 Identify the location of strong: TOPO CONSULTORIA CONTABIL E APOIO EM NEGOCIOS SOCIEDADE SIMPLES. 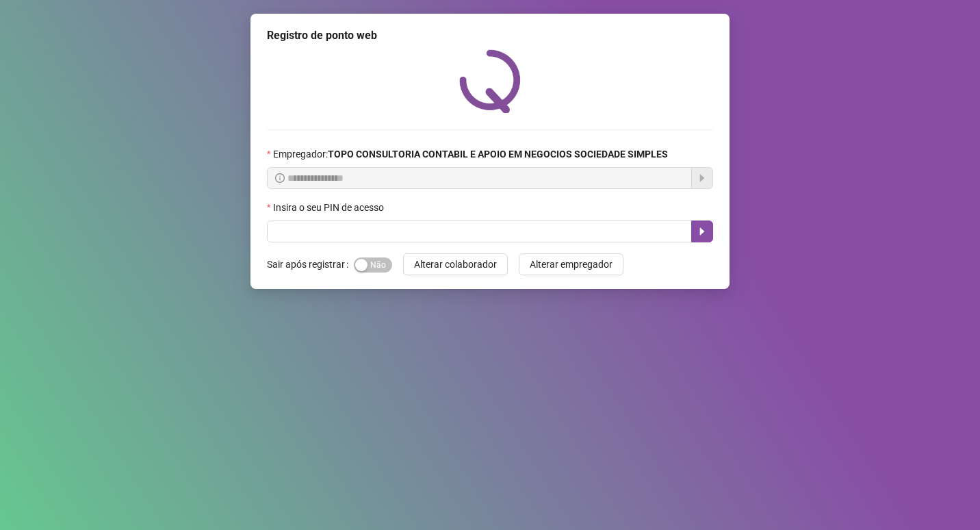
(498, 154).